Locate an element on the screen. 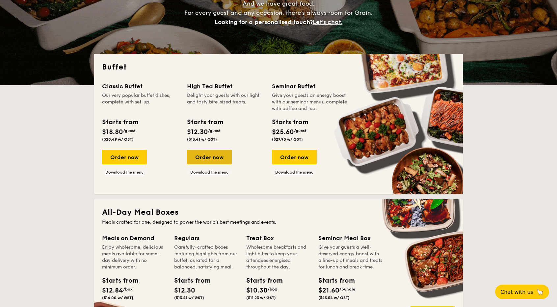  div: Our very popular buffet dishes, complete with set-up. is located at coordinates (141, 102).